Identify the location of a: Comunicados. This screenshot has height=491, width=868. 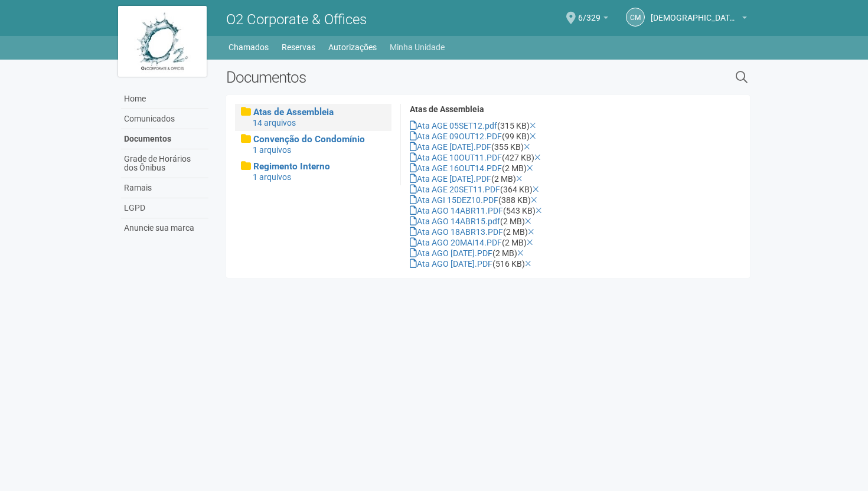
(165, 119).